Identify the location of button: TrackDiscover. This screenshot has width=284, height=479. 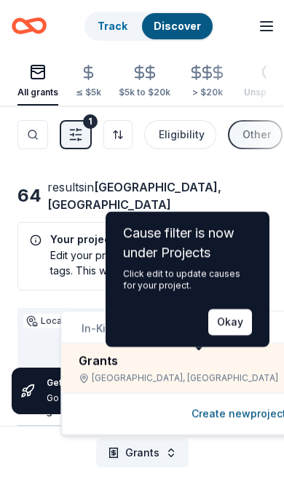
(149, 26).